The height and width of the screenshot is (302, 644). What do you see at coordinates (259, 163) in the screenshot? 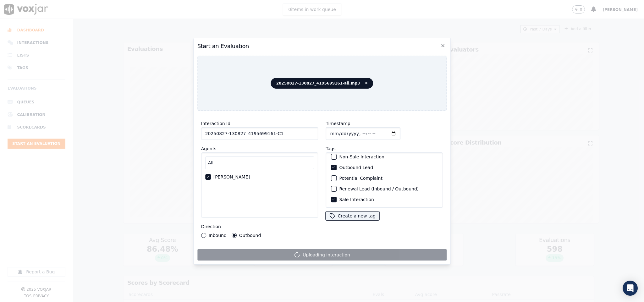
I see `input: Search Agents...` at bounding box center [259, 163].